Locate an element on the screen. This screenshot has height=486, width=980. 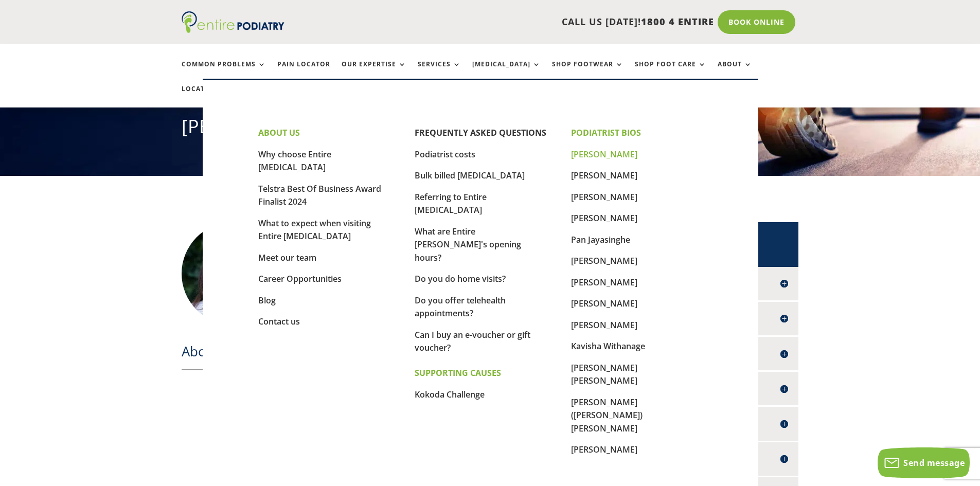
a: Shop Footwear is located at coordinates (587, 72).